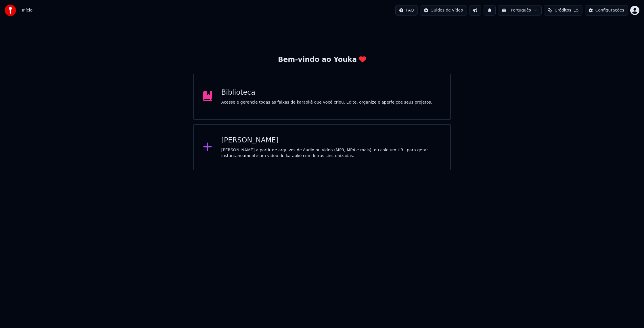  I want to click on div: Acesse e gerencie todas as faixas de karaokê que você criou. Edite, organize e aperfeiçoe seus pr..., so click(327, 102).